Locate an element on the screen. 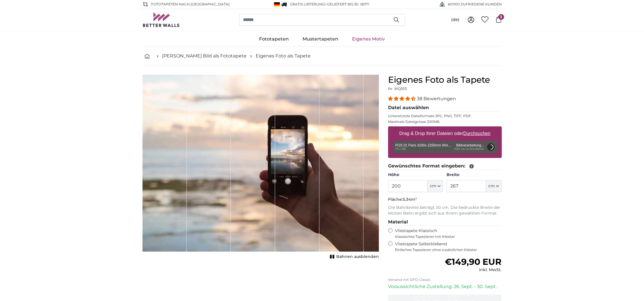 Image resolution: width=644 pixels, height=301 pixels. p: Maximale Dateigrösse 200MB. is located at coordinates (445, 122).